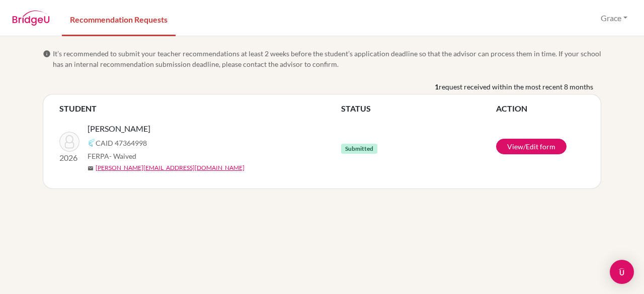 This screenshot has width=644, height=294. Describe the element at coordinates (69, 142) in the screenshot. I see `img: Anderson, Soren` at that location.